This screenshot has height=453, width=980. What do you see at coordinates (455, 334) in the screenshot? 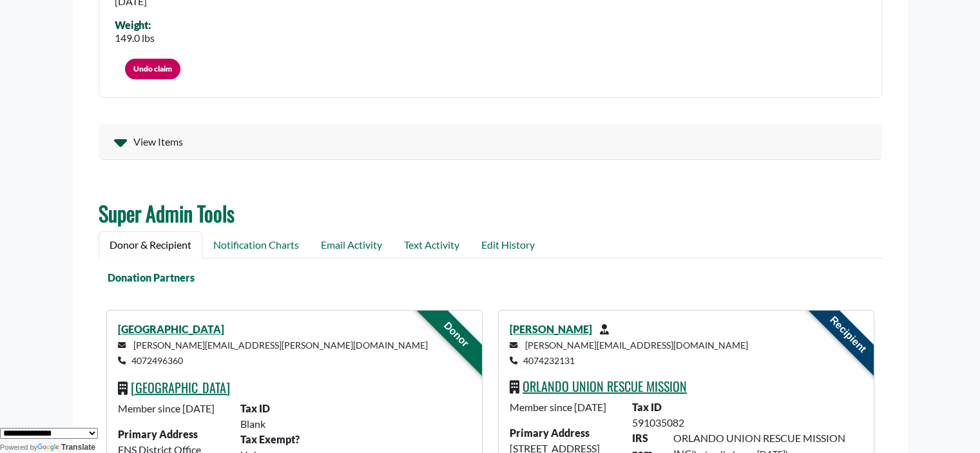
I see `div: Donor` at bounding box center [455, 334].